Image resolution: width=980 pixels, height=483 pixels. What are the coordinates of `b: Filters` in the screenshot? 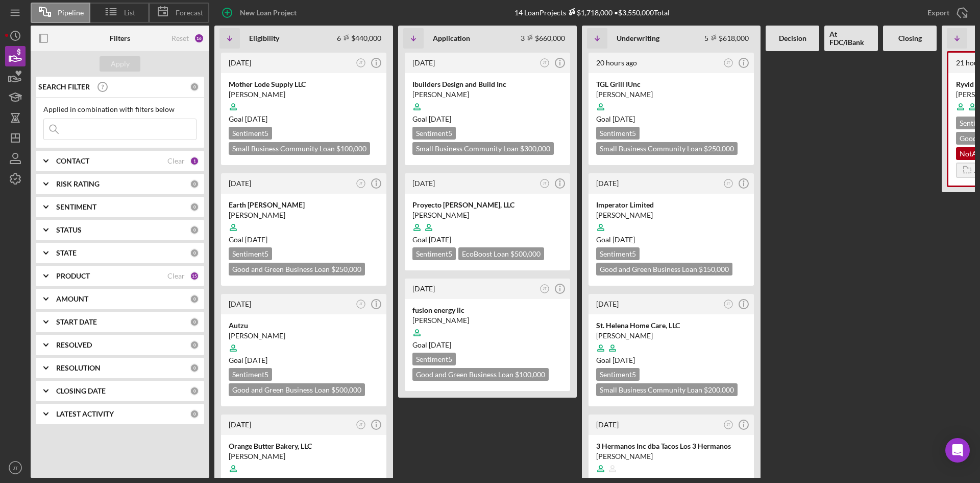 It's located at (120, 39).